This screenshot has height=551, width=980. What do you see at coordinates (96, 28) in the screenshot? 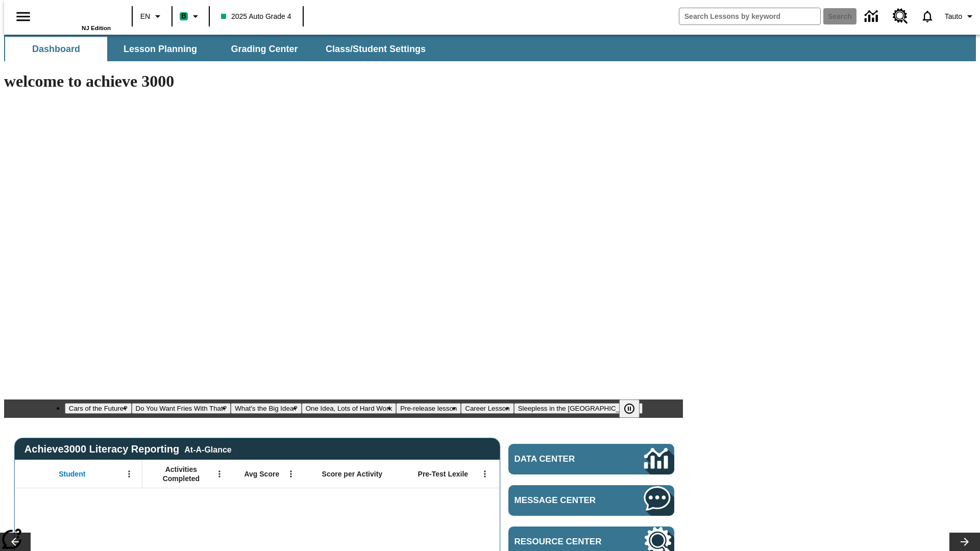
I see `span: NJ Edition` at bounding box center [96, 28].